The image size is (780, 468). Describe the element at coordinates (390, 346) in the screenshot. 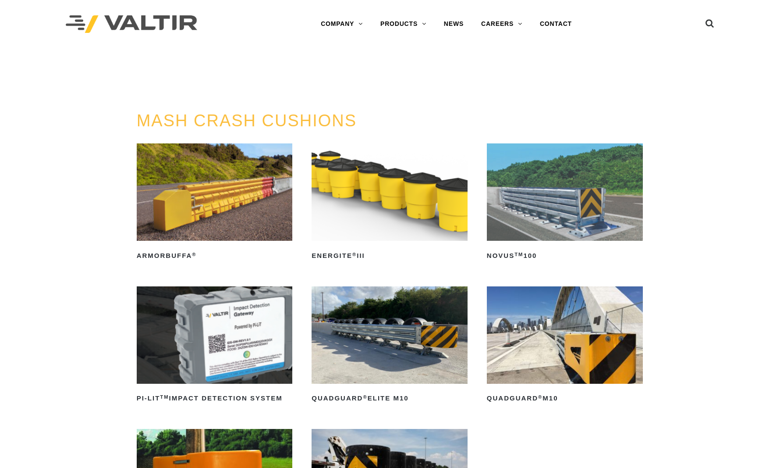

I see `a: QuadGuard®Elite M10` at that location.